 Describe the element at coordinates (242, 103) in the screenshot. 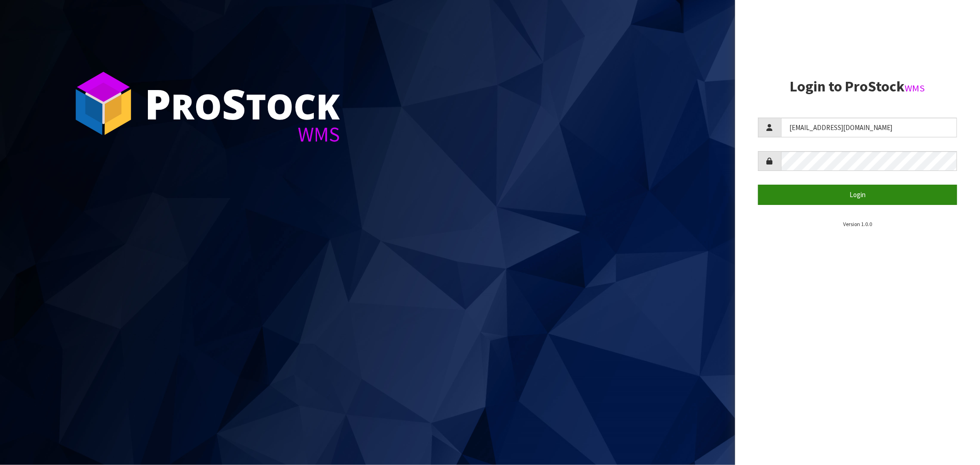

I see `div: ro tock` at that location.